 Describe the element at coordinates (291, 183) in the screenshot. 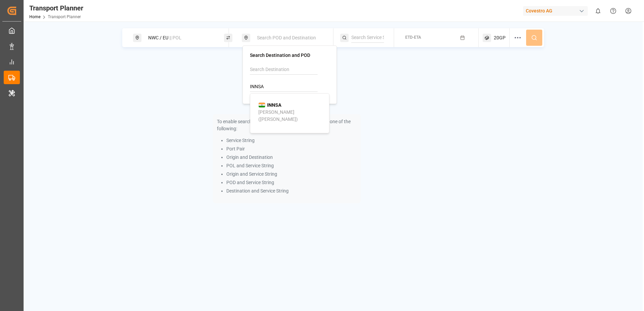

I see `li: POD and Service String` at that location.